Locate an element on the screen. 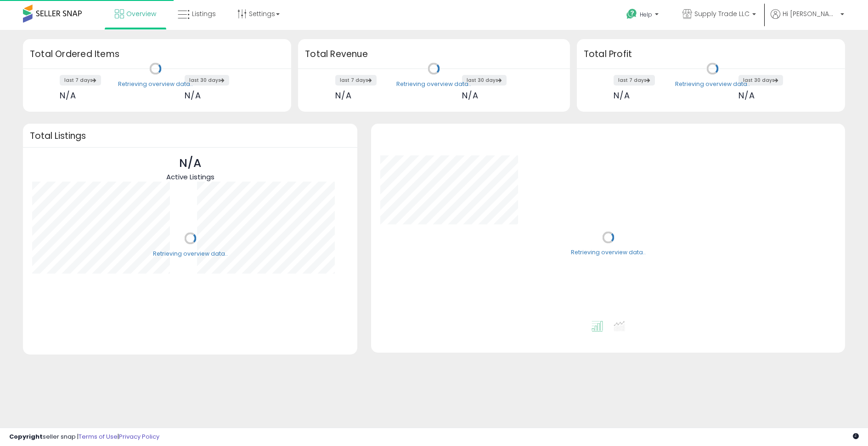 Image resolution: width=868 pixels, height=446 pixels. i: Get Help is located at coordinates (631, 14).